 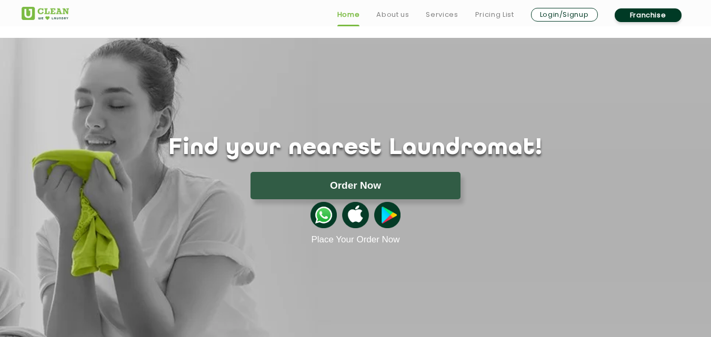 What do you see at coordinates (392, 15) in the screenshot?
I see `a: About us` at bounding box center [392, 15].